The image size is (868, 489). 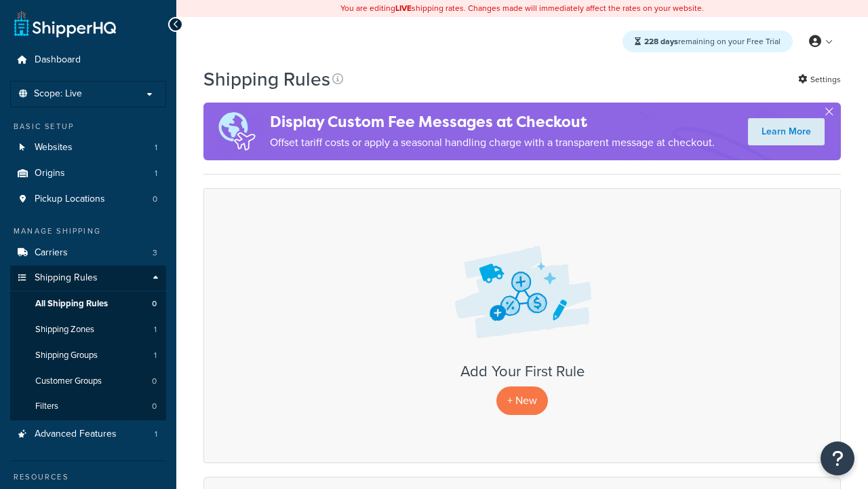 What do you see at coordinates (88, 380) in the screenshot?
I see `a: Customer Groups 0` at bounding box center [88, 380].